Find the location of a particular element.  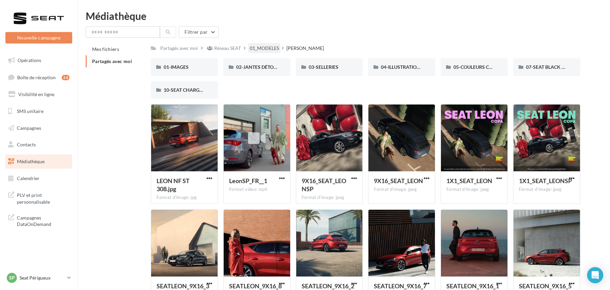

span: 03-SELLERIES is located at coordinates (324, 67).